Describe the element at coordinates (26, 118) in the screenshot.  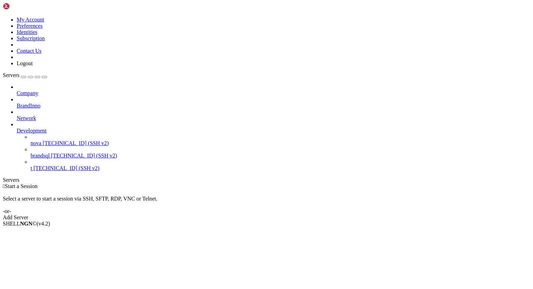
I see `span: Network` at that location.